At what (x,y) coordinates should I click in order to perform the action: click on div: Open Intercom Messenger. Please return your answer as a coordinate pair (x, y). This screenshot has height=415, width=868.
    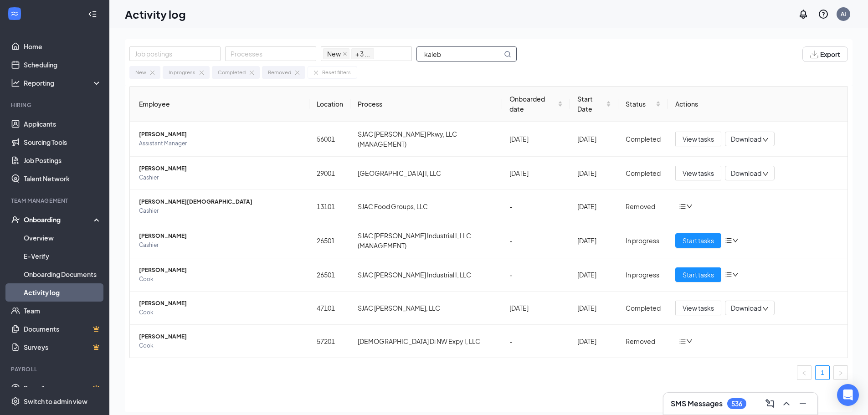
    Looking at the image, I should click on (847, 394).